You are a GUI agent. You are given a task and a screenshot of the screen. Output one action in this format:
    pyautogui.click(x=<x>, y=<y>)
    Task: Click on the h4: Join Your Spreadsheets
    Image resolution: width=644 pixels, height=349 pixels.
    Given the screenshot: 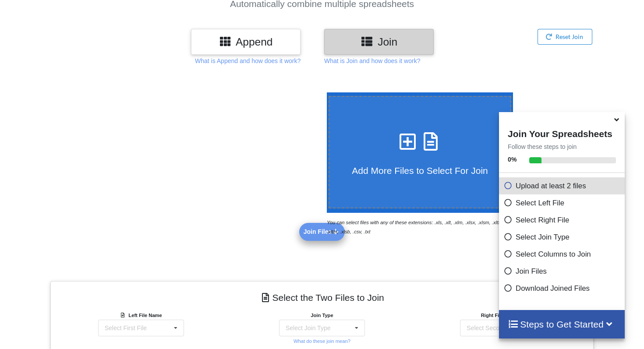 What is the action you would take?
    pyautogui.click(x=562, y=133)
    